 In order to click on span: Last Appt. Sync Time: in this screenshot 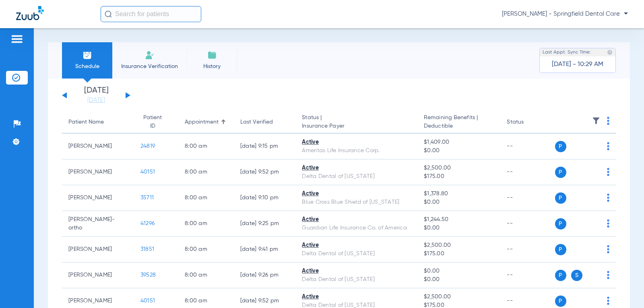, I will do `click(567, 52)`.